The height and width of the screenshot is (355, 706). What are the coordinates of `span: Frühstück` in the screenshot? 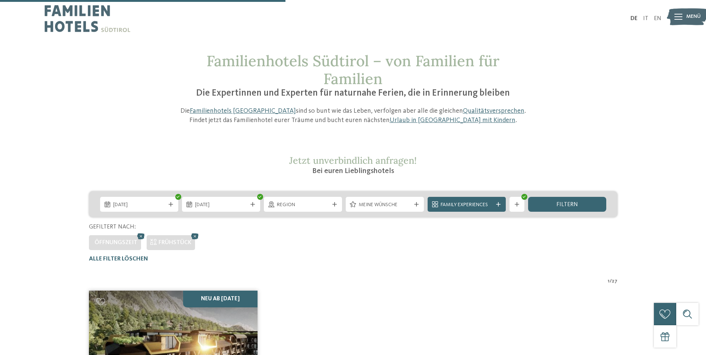 It's located at (175, 243).